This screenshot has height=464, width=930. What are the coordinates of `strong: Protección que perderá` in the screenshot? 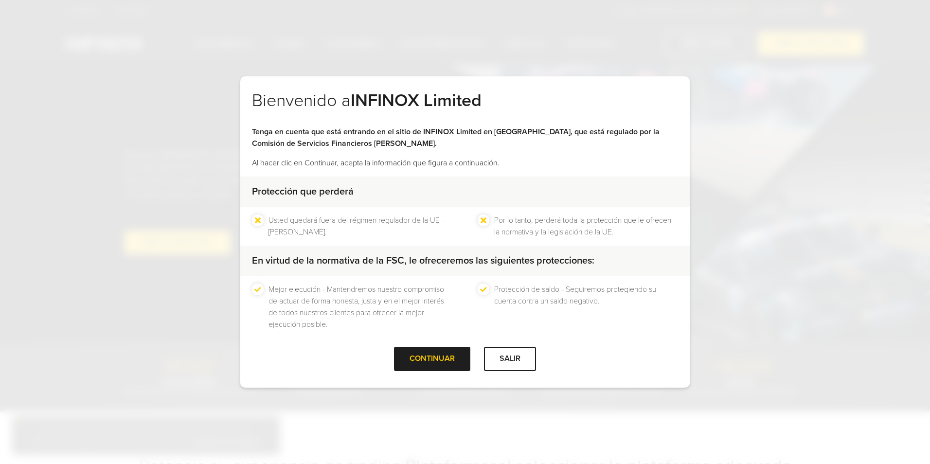 It's located at (302, 192).